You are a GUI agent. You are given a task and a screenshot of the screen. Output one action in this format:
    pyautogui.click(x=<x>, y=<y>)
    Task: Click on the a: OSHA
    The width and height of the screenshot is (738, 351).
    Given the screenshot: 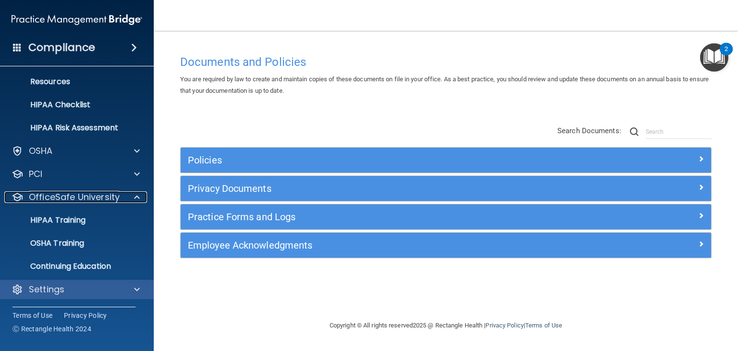 What is the action you would take?
    pyautogui.click(x=75, y=151)
    